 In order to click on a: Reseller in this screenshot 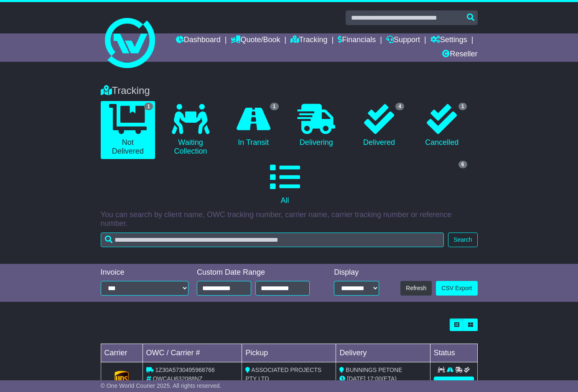, I will do `click(460, 54)`.